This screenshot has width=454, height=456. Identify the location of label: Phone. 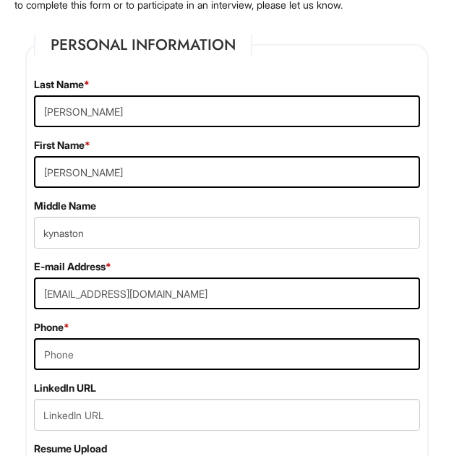
(51, 327).